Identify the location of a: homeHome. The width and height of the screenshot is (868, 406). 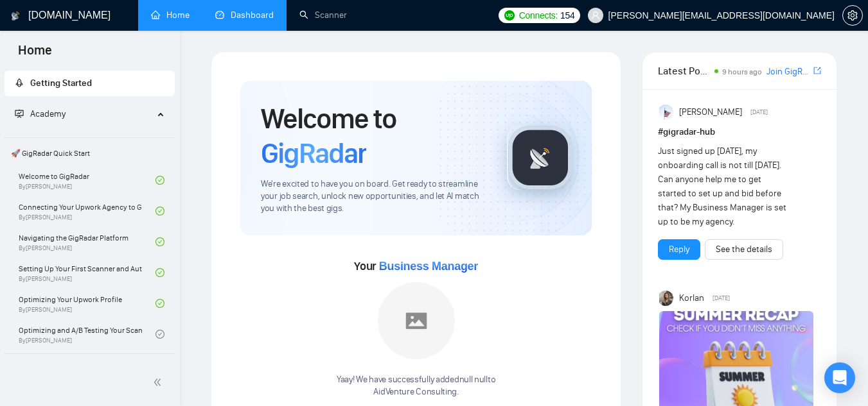
(170, 15).